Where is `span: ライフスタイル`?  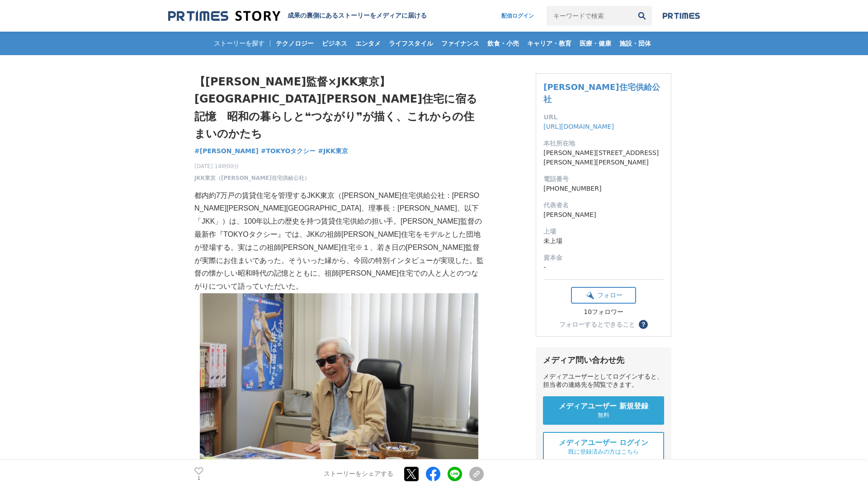
span: ライフスタイル is located at coordinates (411, 44).